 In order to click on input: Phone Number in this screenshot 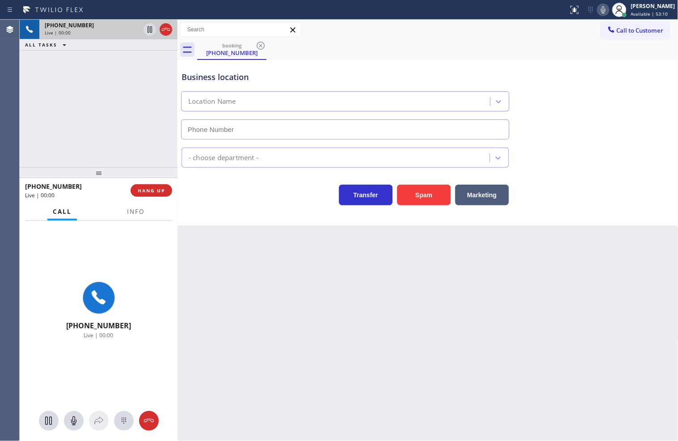, I will do `click(345, 129)`.